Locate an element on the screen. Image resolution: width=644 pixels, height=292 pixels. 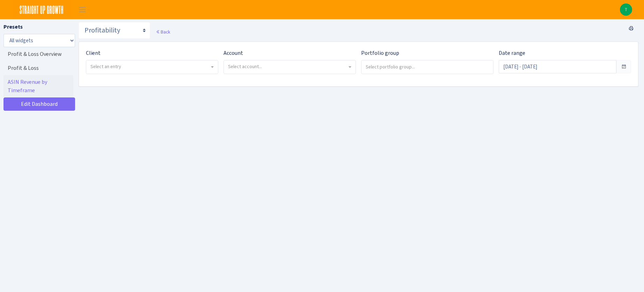
label: Client is located at coordinates (93, 53).